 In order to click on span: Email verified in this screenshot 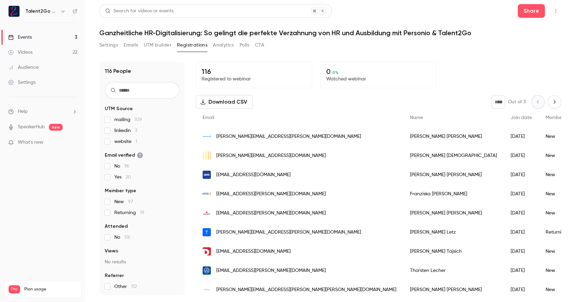, I will do `click(124, 155)`.